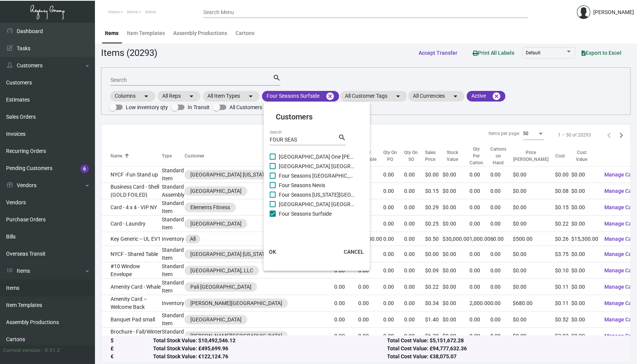 This screenshot has height=364, width=637. Describe the element at coordinates (317, 116) in the screenshot. I see `mat-card-title: Customers` at that location.